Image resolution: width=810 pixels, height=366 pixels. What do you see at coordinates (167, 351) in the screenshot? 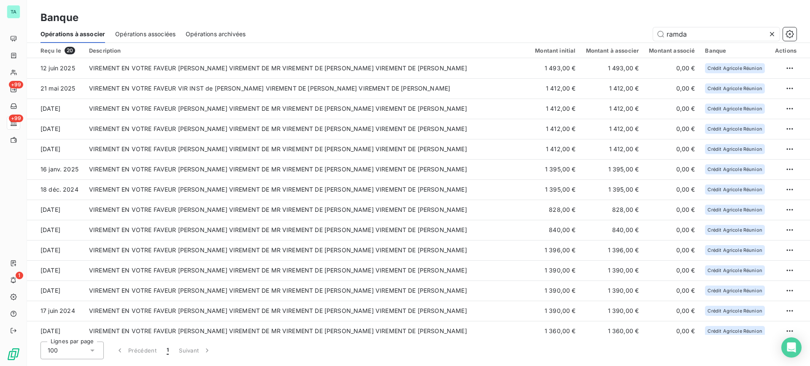
I see `button: 1` at bounding box center [167, 351].